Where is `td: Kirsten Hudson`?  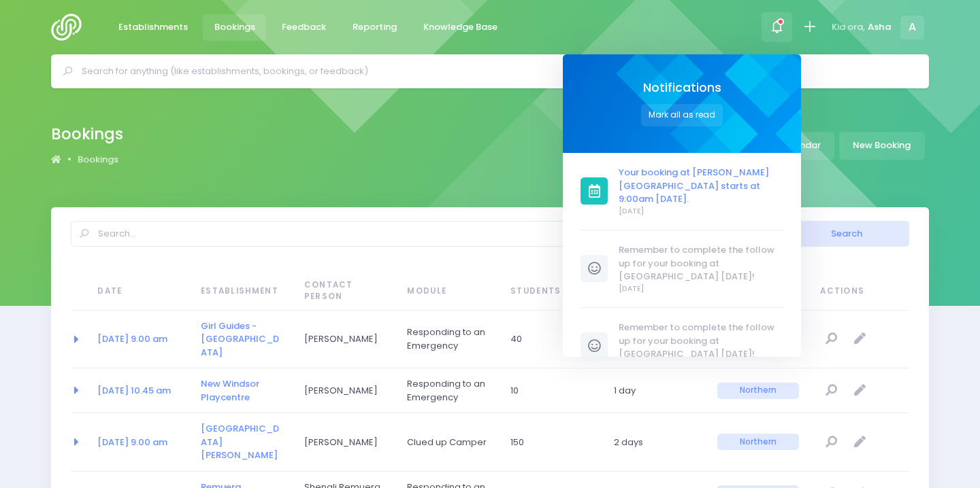 td: Kirsten Hudson is located at coordinates (347, 442).